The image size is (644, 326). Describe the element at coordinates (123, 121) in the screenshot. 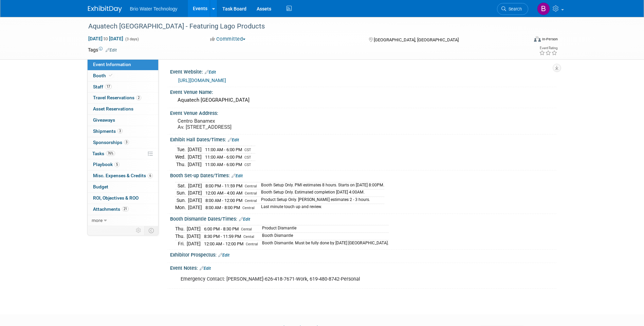

I see `a: Giveaways` at that location.